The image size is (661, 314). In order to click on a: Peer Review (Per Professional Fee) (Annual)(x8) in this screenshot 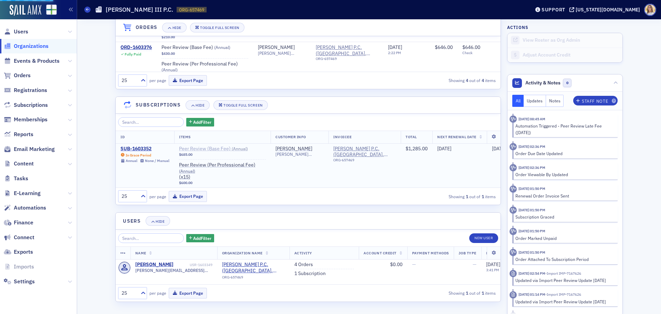, I will do `click(205, 70)`.